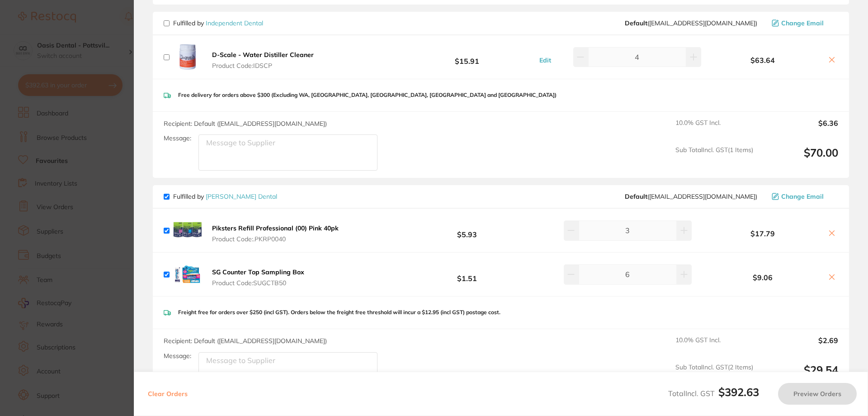 The width and height of the screenshot is (868, 416). Describe the element at coordinates (467, 230) in the screenshot. I see `b: $5.93` at that location.